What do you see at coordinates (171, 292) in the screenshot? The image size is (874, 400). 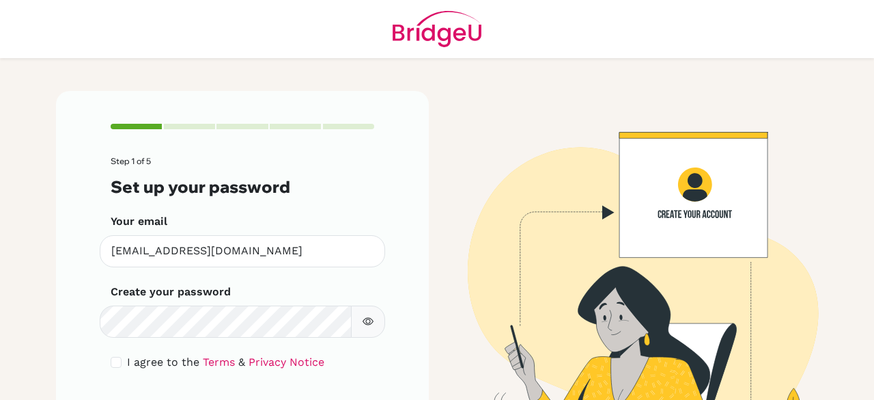 I see `label: Create your password` at bounding box center [171, 292].